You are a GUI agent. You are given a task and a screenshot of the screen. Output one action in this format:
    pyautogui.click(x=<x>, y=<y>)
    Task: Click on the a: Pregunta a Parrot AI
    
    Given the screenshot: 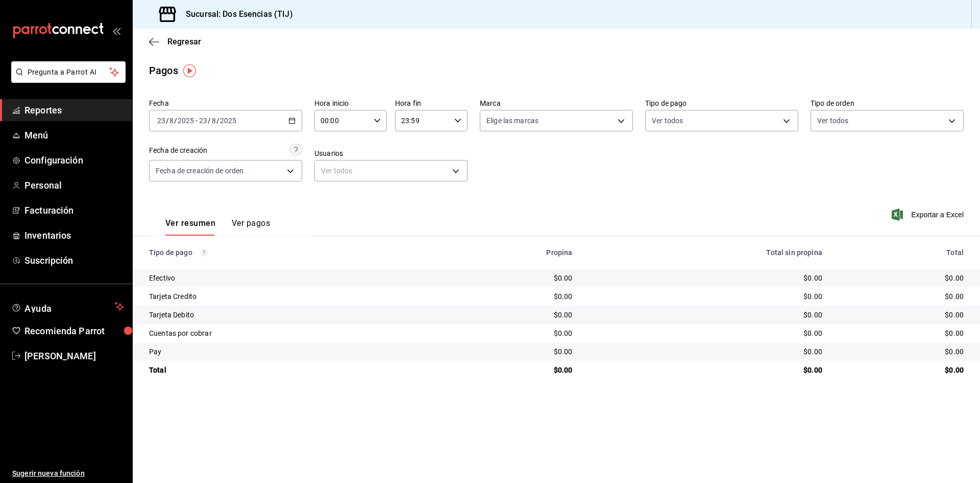 What is the action you would take?
    pyautogui.click(x=66, y=79)
    